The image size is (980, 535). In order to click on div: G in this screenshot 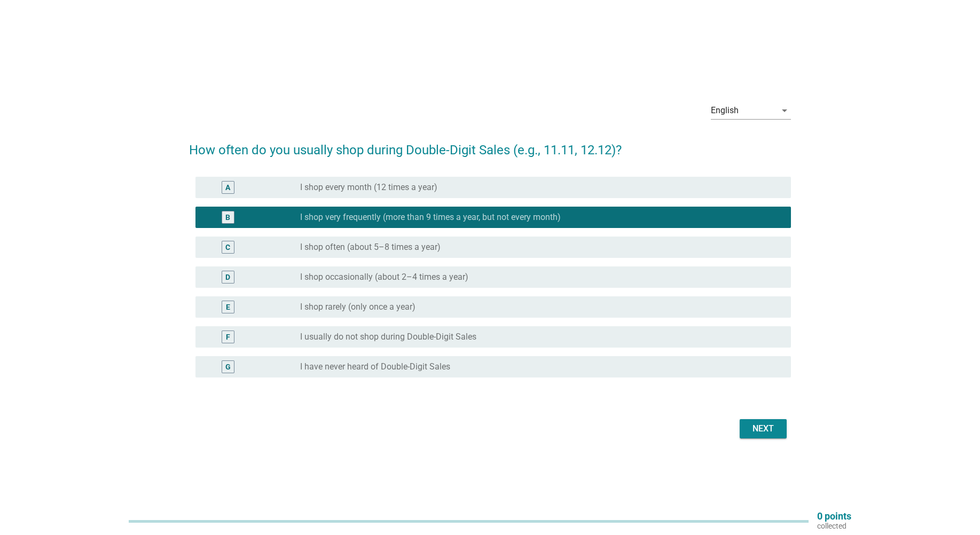, I will do `click(228, 367)`.